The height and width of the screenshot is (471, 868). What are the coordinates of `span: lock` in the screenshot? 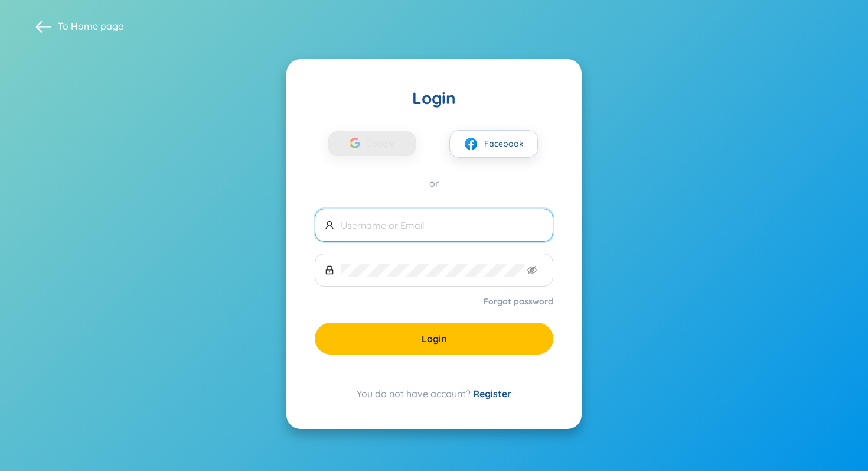 It's located at (330, 270).